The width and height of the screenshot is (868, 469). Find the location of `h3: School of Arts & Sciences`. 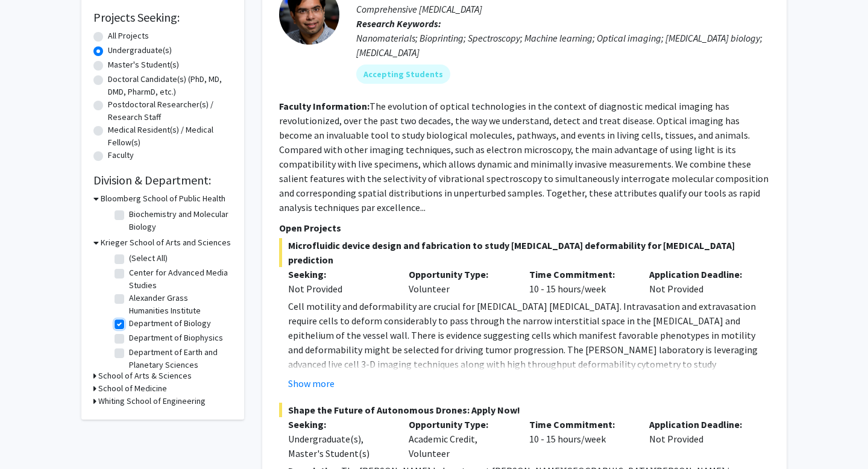

h3: School of Arts & Sciences is located at coordinates (144, 376).